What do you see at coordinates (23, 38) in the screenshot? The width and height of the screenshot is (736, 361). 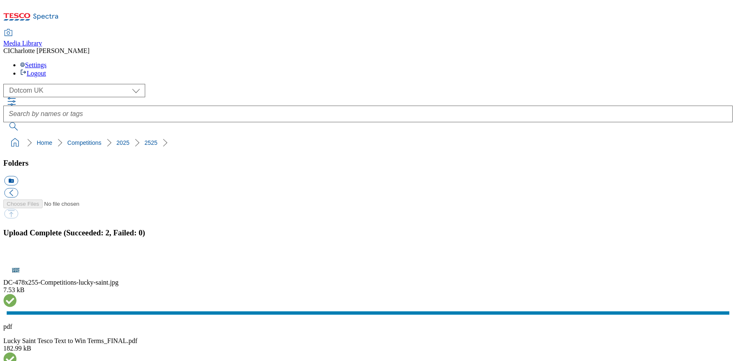 I see `a: Media Library` at bounding box center [23, 38].